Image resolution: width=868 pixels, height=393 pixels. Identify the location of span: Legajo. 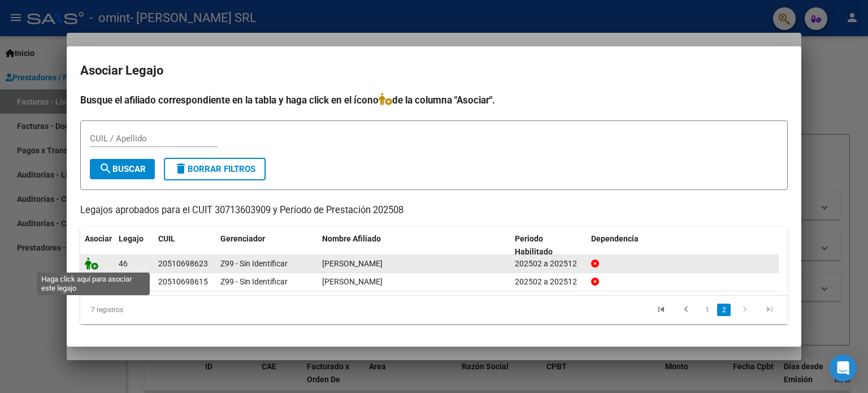
(131, 239).